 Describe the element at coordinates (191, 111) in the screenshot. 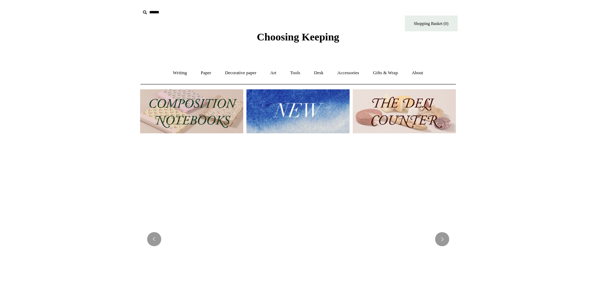

I see `img: 202302 Composition ledgers.jpg__PID:69722ee6-fa44-49dd-a067-31375e5d54ec` at that location.